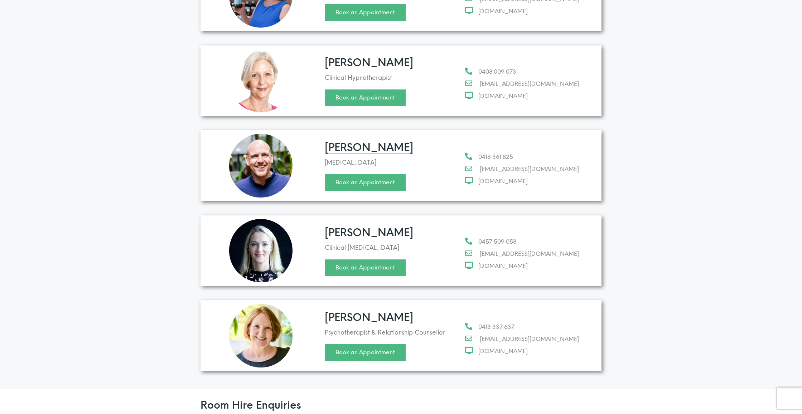 The width and height of the screenshot is (802, 414). I want to click on span: 0457 509 058, so click(495, 242).